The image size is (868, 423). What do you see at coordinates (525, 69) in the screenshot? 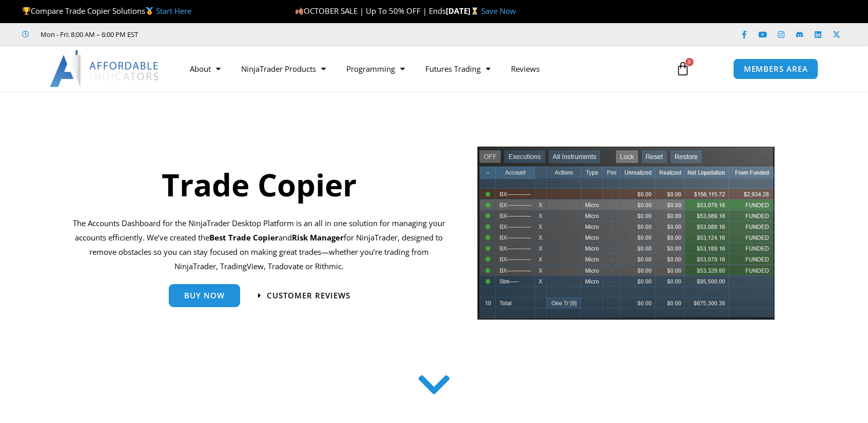
I see `a: Reviews` at bounding box center [525, 69].